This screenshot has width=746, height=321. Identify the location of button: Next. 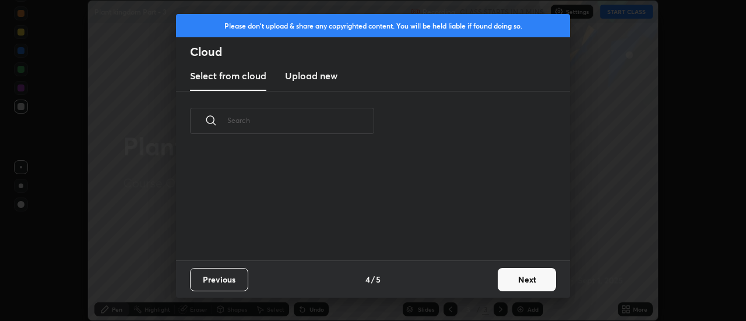
(527, 280).